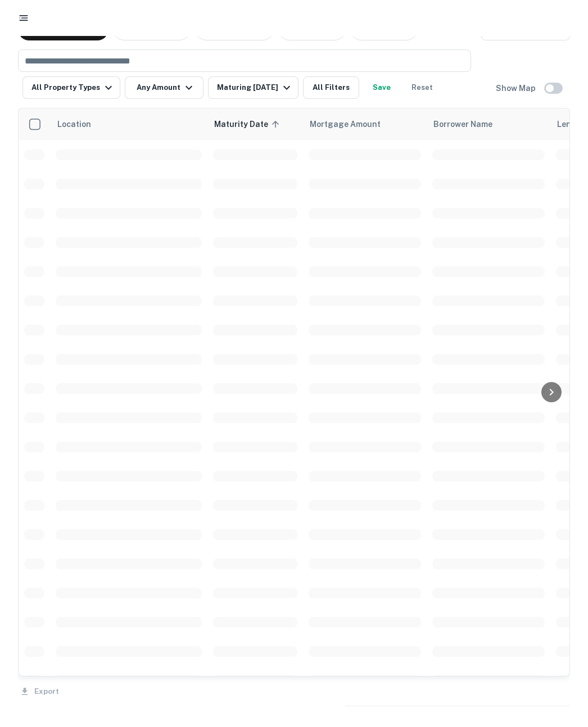 The image size is (588, 727). I want to click on span: Borrower Name, so click(463, 124).